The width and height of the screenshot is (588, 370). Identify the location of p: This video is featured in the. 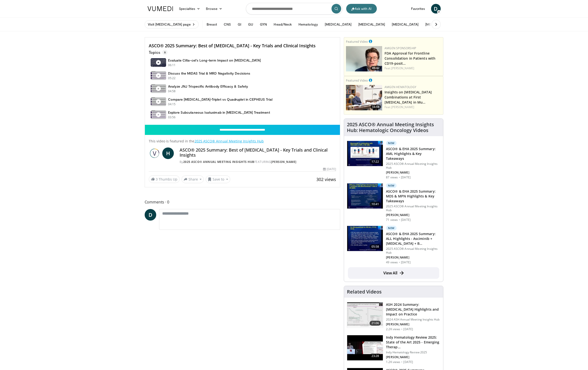
(243, 141).